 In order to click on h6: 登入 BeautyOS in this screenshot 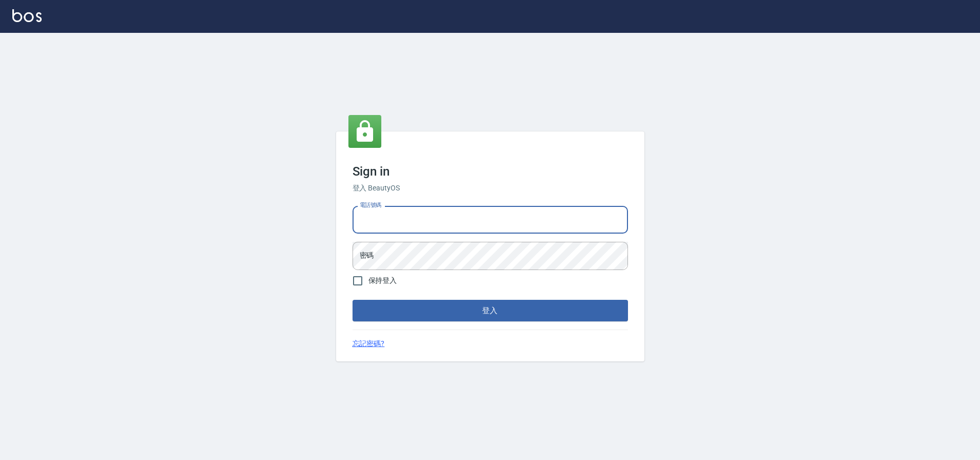, I will do `click(490, 188)`.